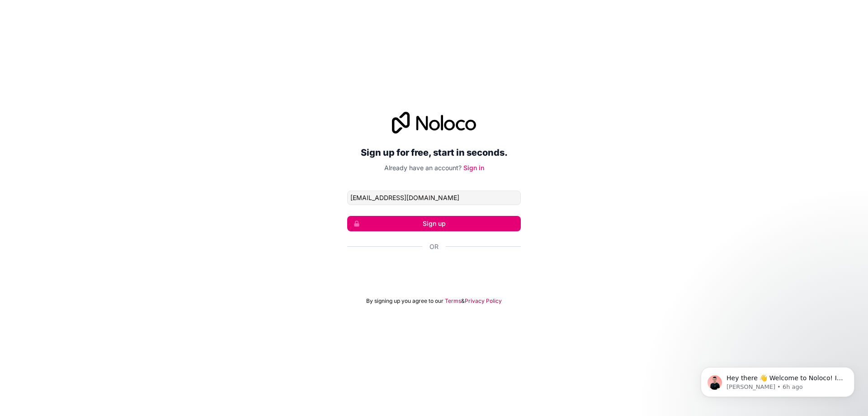  What do you see at coordinates (434, 198) in the screenshot?
I see `input: Email address` at bounding box center [434, 198].